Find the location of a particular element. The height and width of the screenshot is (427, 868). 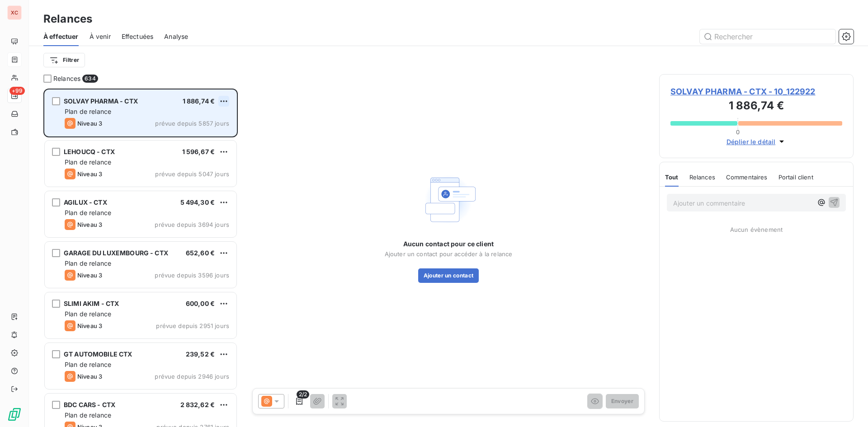

span: GT AUTOMOBILE CTX is located at coordinates (98, 354).